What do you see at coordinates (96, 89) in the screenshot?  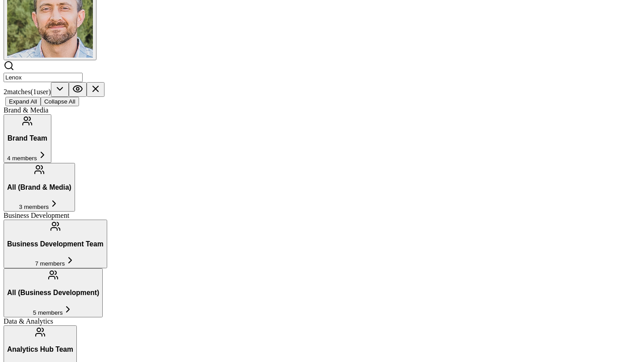 I see `button: Clear search` at bounding box center [96, 89].